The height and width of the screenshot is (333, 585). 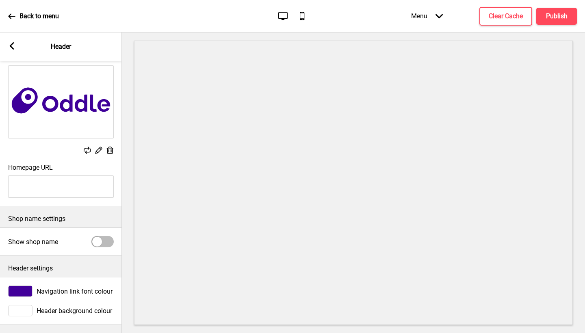 What do you see at coordinates (557, 16) in the screenshot?
I see `button: Publish` at bounding box center [557, 16].